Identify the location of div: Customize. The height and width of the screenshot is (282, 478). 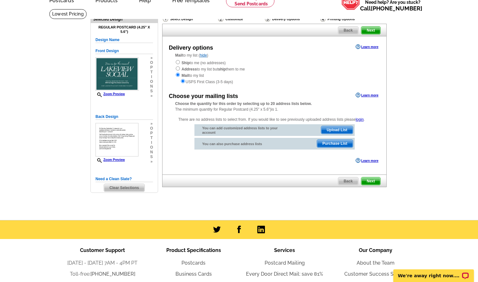
(241, 19).